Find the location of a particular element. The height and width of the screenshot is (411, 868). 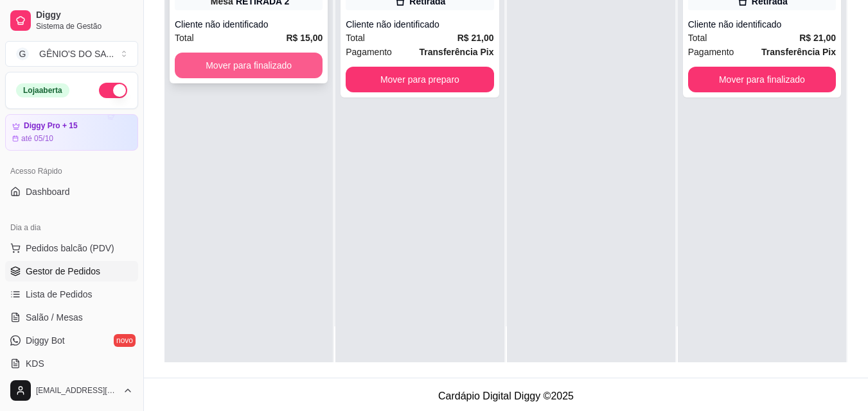

button: Mover para preparo is located at coordinates (419, 79).